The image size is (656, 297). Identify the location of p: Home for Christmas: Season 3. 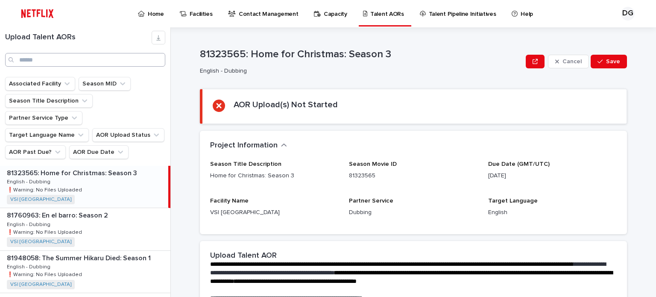
(274, 176).